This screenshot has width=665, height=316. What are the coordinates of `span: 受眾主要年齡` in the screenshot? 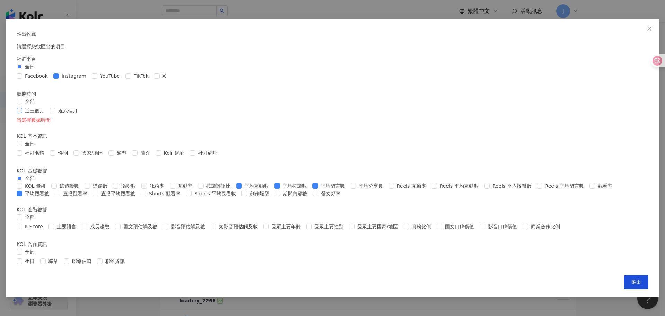 It's located at (286, 226).